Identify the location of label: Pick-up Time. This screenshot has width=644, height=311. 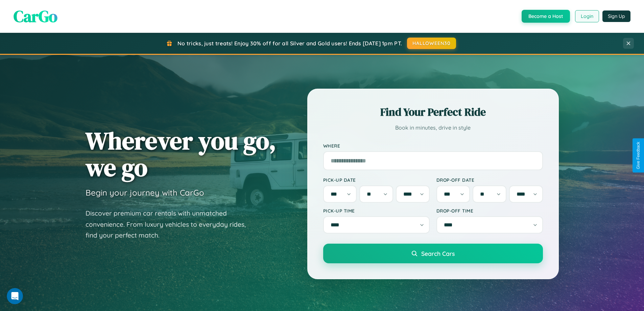
(376, 210).